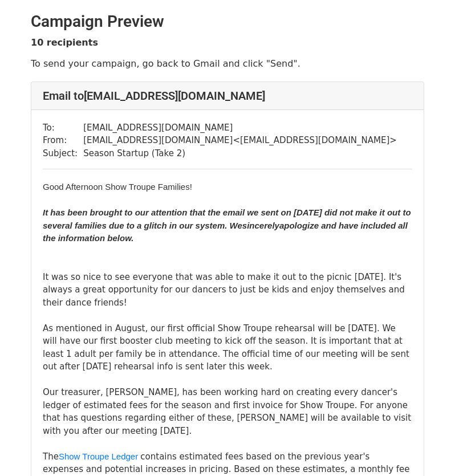  I want to click on td: To:, so click(63, 127).